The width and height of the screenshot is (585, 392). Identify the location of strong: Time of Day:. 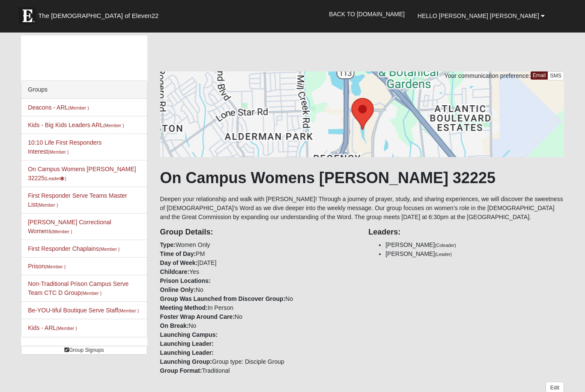
(178, 254).